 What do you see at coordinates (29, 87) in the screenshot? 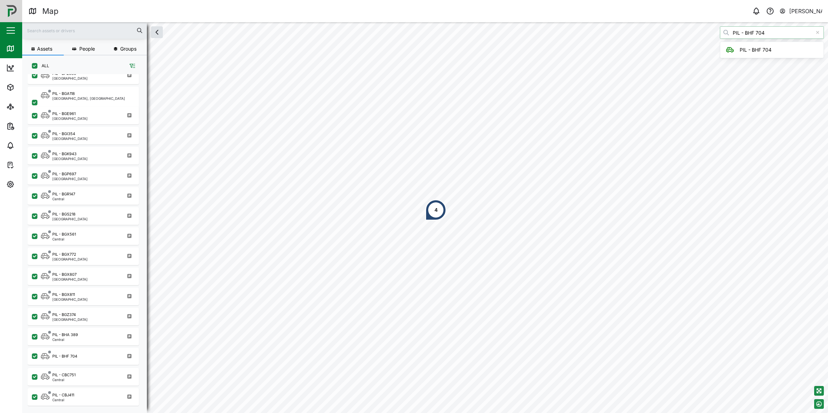
I see `div: Assets` at bounding box center [29, 87].